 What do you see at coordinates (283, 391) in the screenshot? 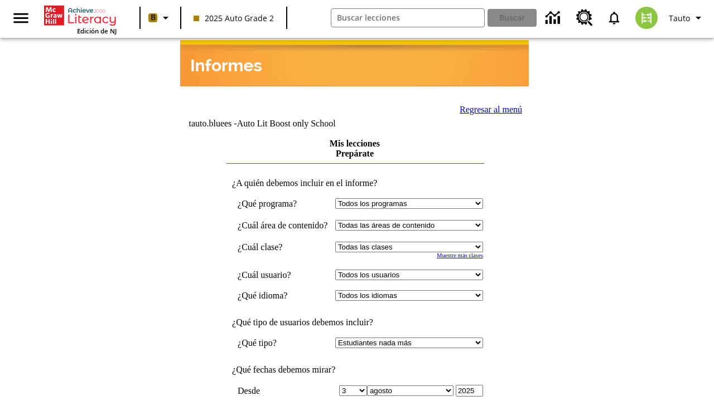
I see `td: Desde` at bounding box center [283, 391].